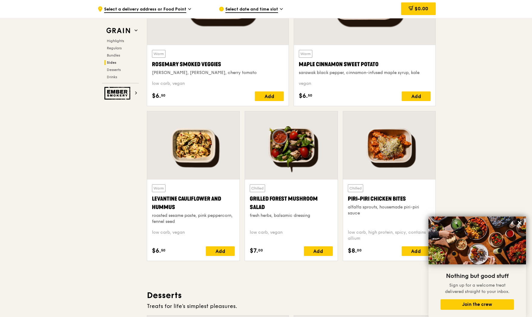 The image size is (532, 317). Describe the element at coordinates (365, 73) in the screenshot. I see `div: sarawak black pepper, cinnamon-infused maple syrup, kale` at that location.